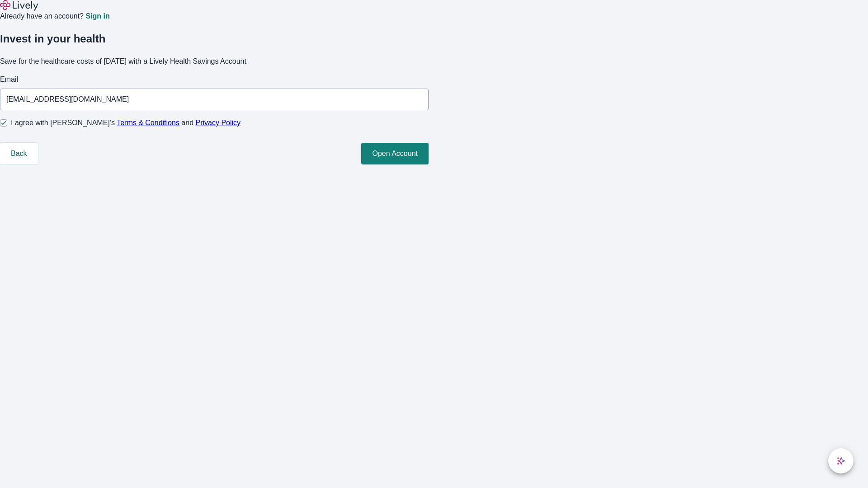 The image size is (868, 488). Describe the element at coordinates (97, 16) in the screenshot. I see `div: Sign in` at that location.